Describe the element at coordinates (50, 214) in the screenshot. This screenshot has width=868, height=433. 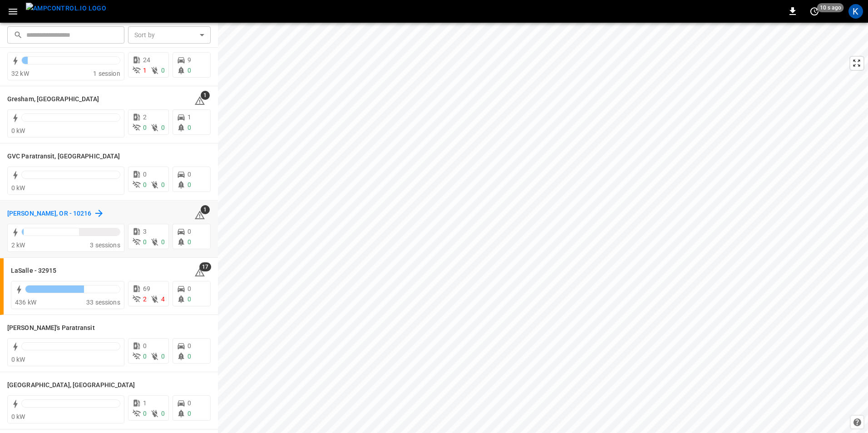
I see `h6: Hubbard, OR - 10216` at that location.